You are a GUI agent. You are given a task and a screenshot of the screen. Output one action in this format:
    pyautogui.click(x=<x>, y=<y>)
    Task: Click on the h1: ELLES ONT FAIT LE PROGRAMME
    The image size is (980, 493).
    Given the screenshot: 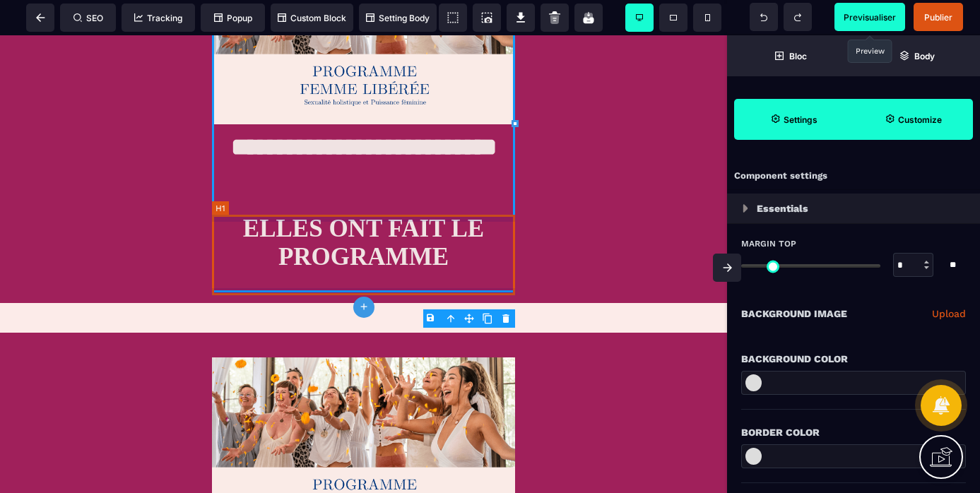 What is the action you would take?
    pyautogui.click(x=363, y=208)
    